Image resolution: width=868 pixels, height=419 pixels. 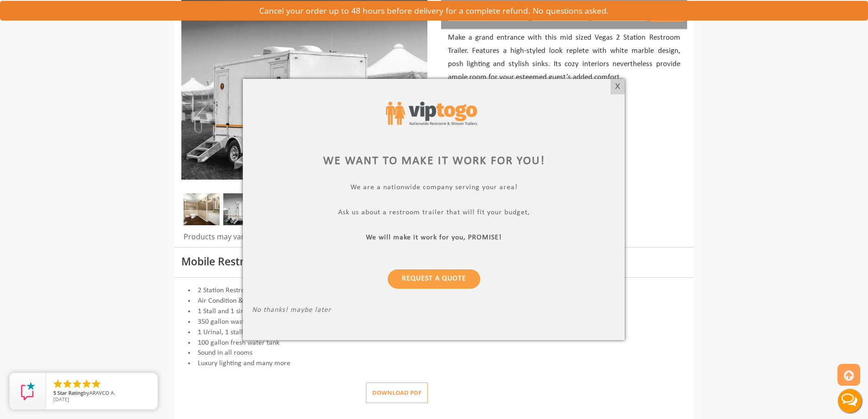 I want to click on div: We want to make it work for you!, so click(x=434, y=161).